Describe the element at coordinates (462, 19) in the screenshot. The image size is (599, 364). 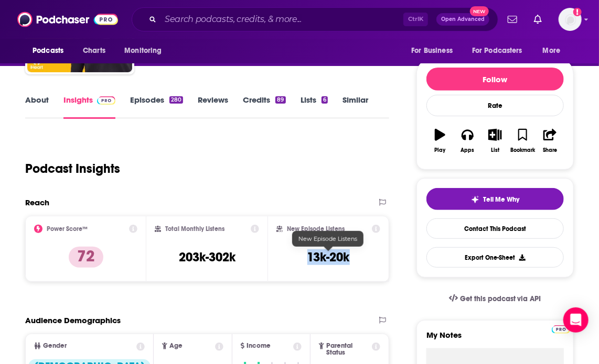
I see `button: Open AdvancedNew` at that location.